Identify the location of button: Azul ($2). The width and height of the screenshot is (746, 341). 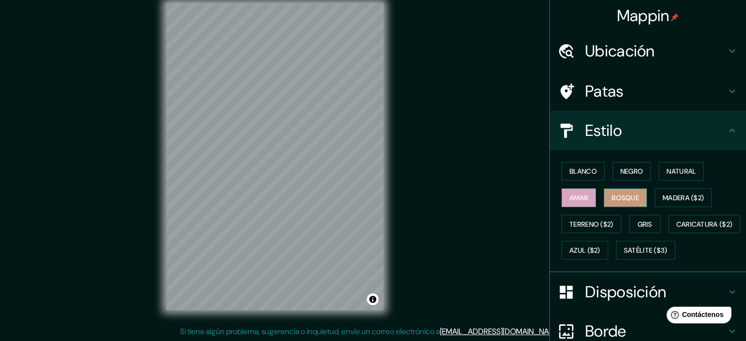
(584, 250).